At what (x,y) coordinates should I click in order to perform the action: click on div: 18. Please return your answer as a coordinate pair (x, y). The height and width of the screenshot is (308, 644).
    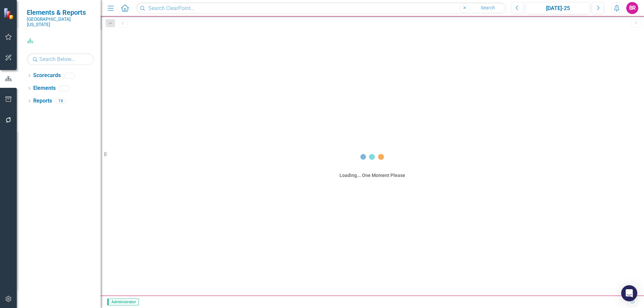
    Looking at the image, I should click on (61, 101).